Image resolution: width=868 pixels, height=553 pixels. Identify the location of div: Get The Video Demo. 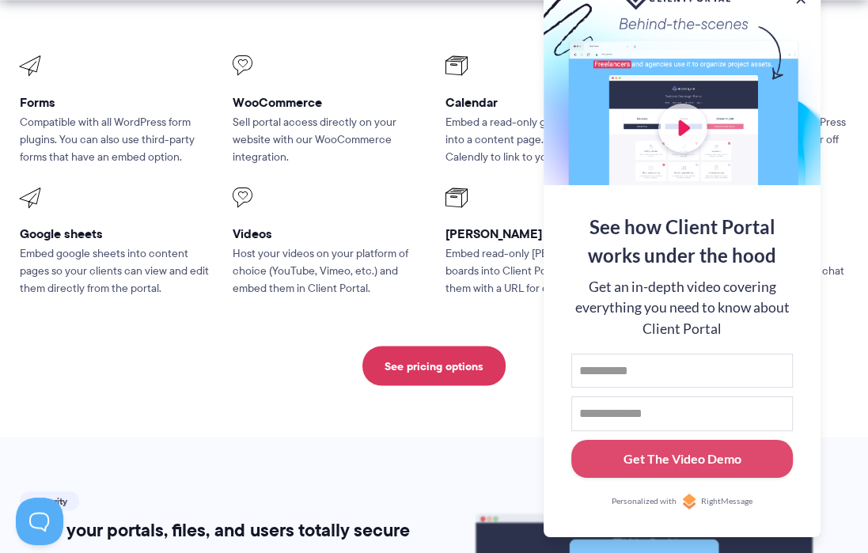
(682, 459).